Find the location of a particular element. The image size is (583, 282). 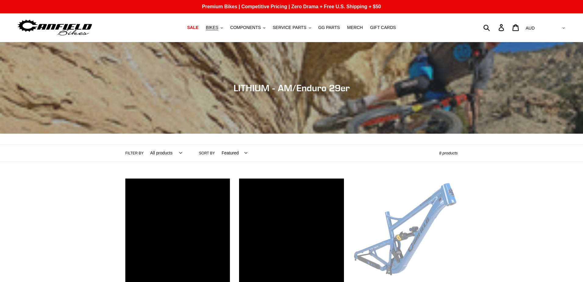

span: GIFT CARDS is located at coordinates (383, 27).